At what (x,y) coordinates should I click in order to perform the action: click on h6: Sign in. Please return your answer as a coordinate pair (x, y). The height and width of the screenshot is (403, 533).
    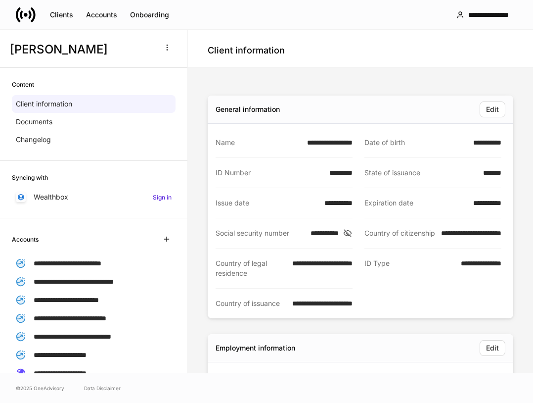
    Looking at the image, I should click on (162, 197).